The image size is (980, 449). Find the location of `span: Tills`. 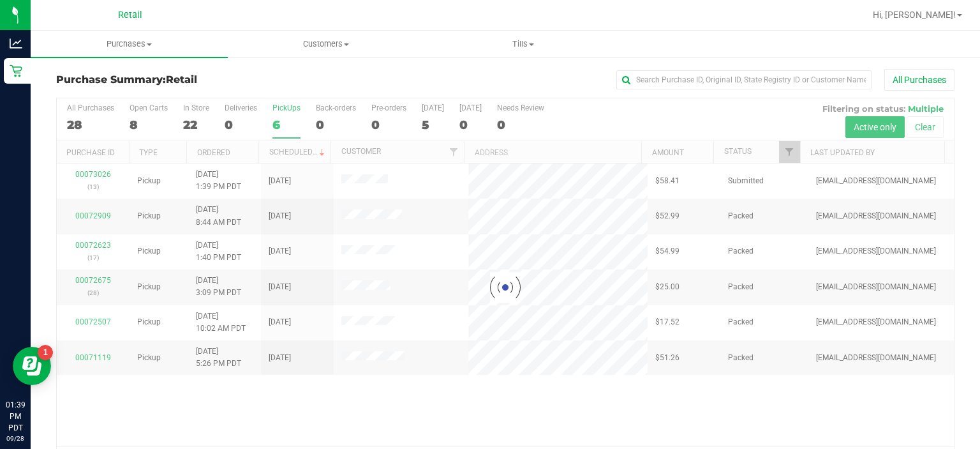

span: Tills is located at coordinates (522, 44).